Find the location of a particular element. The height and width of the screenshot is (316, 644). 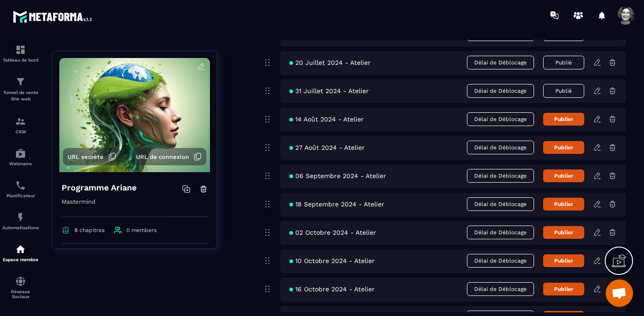

a: schedulerschedulerPlanificateur is located at coordinates (21, 189).